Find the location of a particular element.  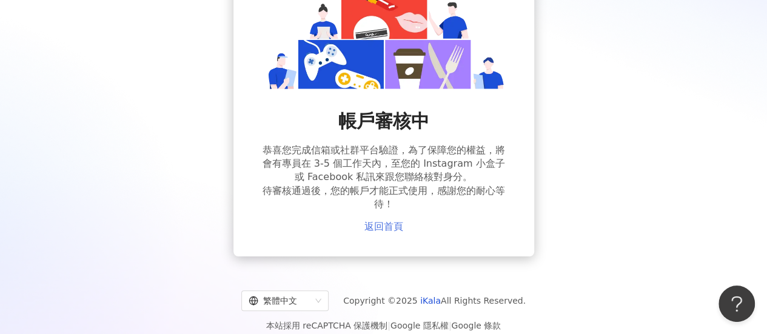

span: Copyright © 2025 All Rights Reserved. is located at coordinates (434, 301).